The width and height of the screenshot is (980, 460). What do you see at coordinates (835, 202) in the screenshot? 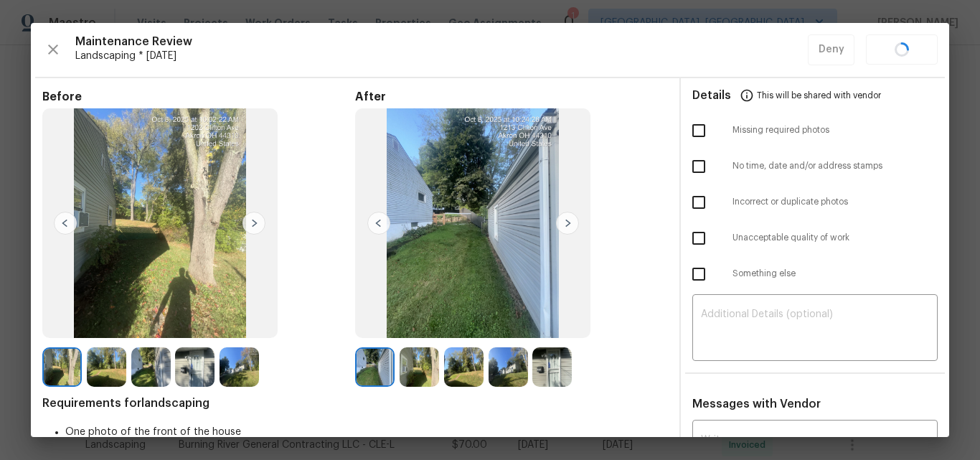
I see `span: Incorrect or duplicate photos` at bounding box center [835, 202].